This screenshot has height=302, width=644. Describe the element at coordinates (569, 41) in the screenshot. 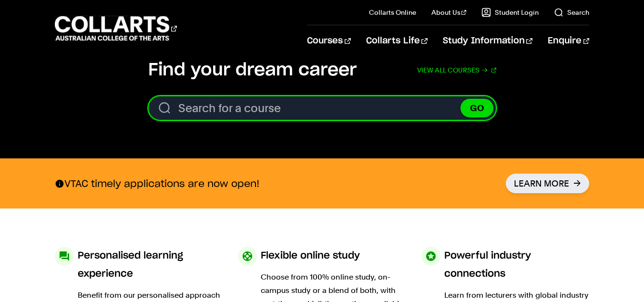

I see `a: Enquire` at that location.